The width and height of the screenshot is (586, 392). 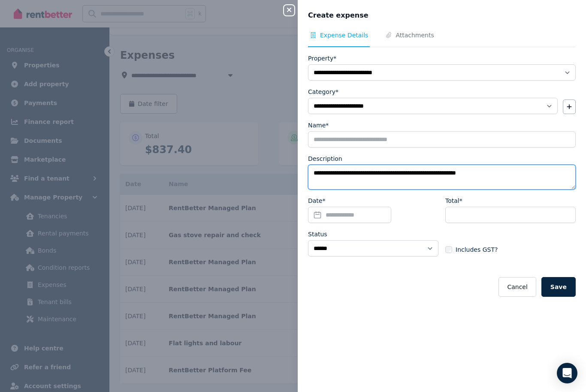 I want to click on label: Property*, so click(x=322, y=59).